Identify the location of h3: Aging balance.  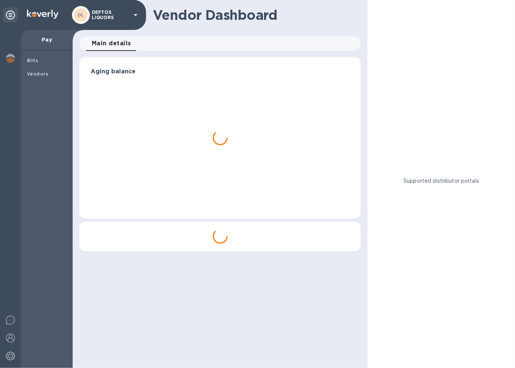
(220, 72).